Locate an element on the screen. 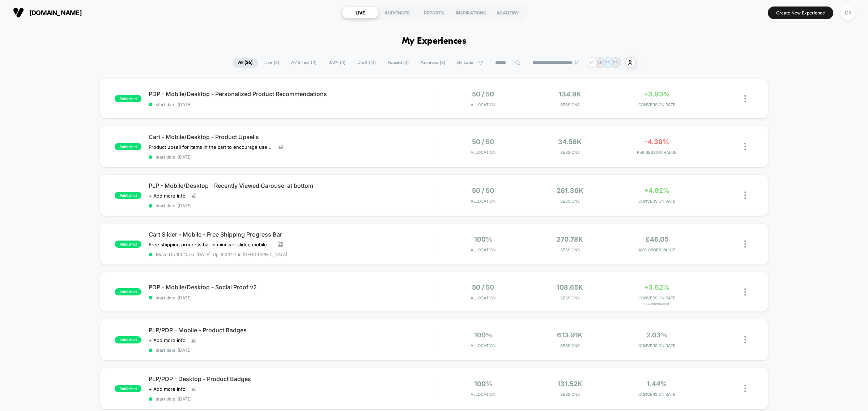 This screenshot has width=868, height=411. span: PLP/PDP - Mobile - Product Badges is located at coordinates (291, 330).